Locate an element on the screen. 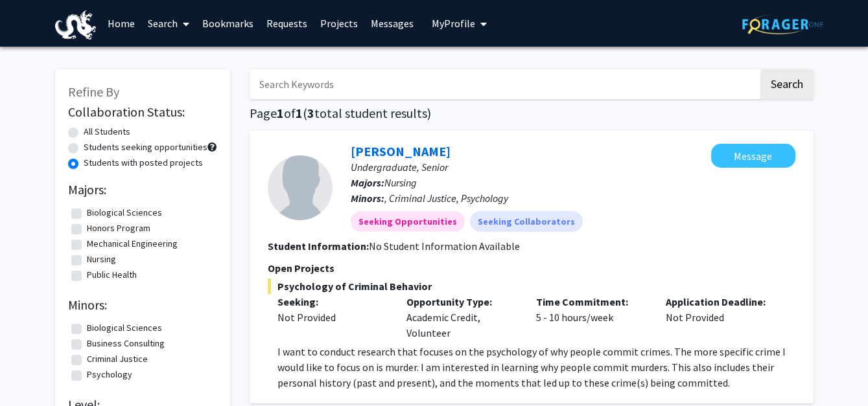  span: Undergraduate, Senior is located at coordinates (399, 167).